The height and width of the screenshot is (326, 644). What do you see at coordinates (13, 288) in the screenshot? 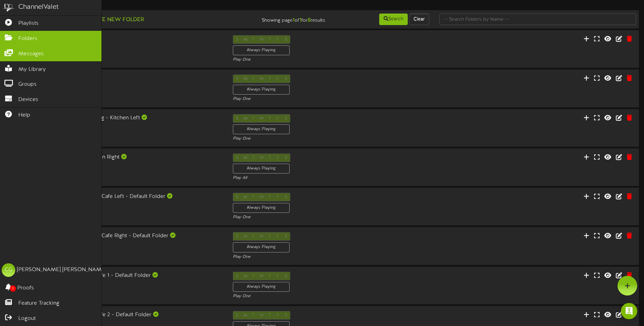
I see `span: 0` at bounding box center [13, 288].